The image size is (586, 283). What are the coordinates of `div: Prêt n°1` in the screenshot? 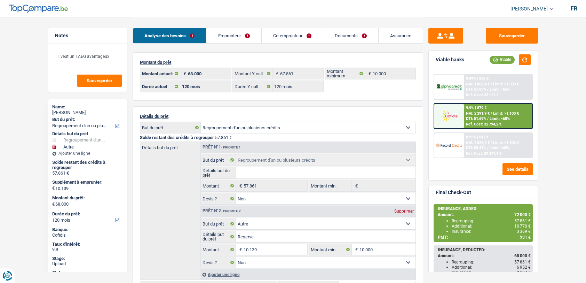 It's located at (222, 147).